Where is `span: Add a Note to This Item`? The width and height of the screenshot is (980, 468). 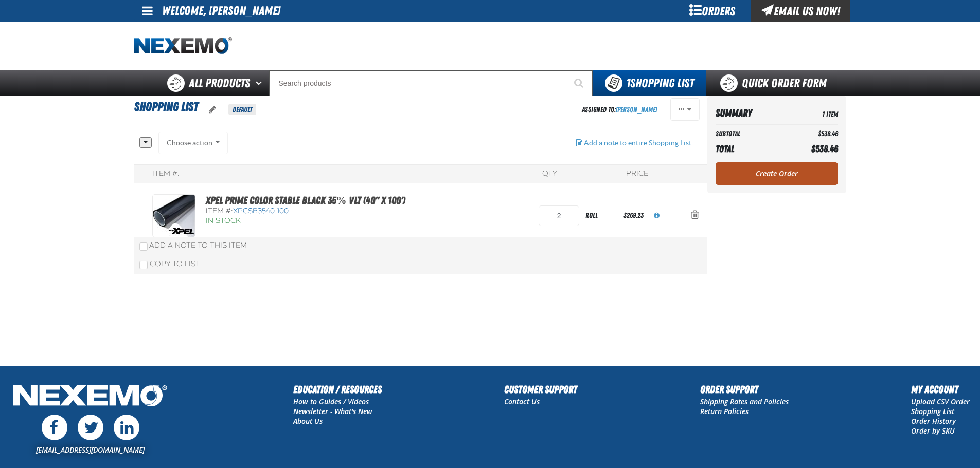
span: Add a Note to This Item is located at coordinates (198, 245).